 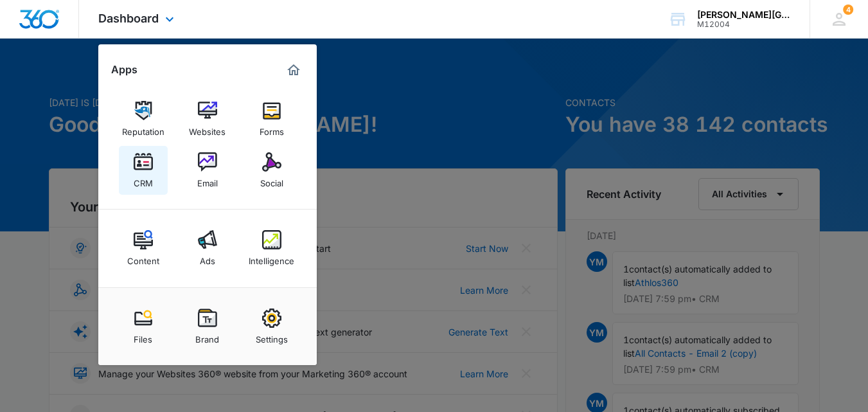 I want to click on a: CRM, so click(x=143, y=170).